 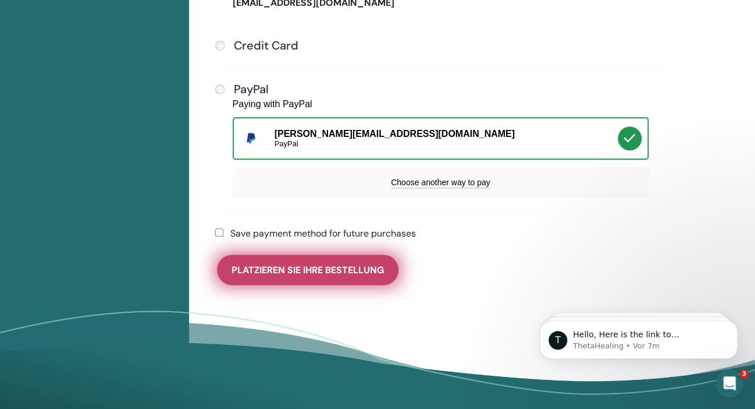 I want to click on button: Platzieren Sie Ihre Bestellung, so click(x=308, y=269).